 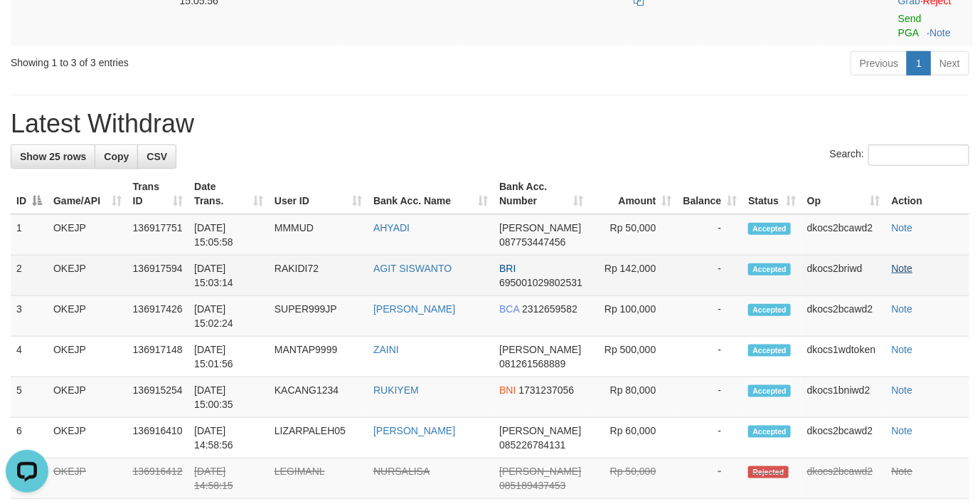 What do you see at coordinates (710, 194) in the screenshot?
I see `th: Balance: activate to sort column ascending` at bounding box center [710, 194].